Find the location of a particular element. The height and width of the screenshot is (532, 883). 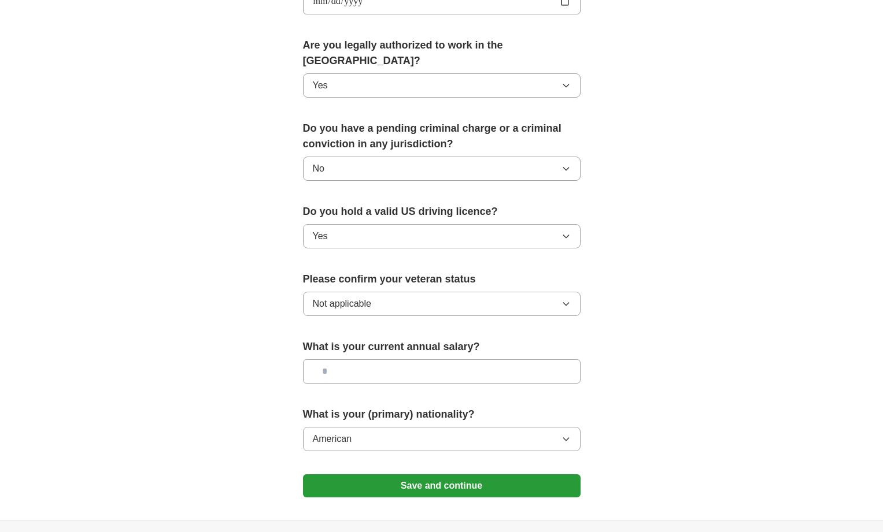

label: What is your current annual salary? is located at coordinates (442, 347).